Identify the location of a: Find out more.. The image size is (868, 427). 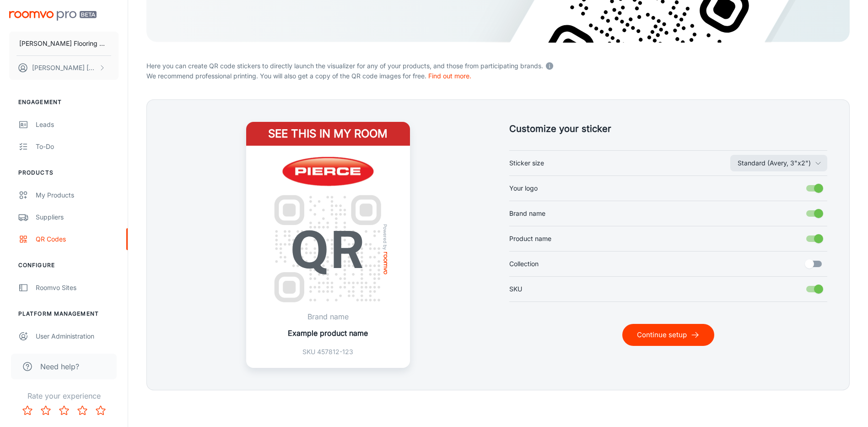
(450, 76).